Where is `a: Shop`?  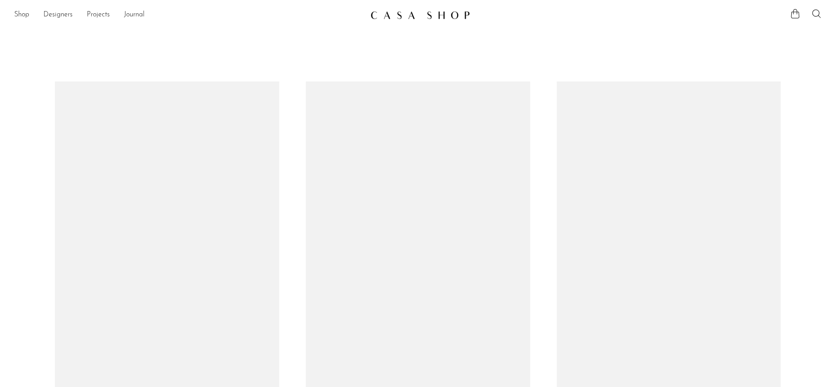
a: Shop is located at coordinates (22, 15).